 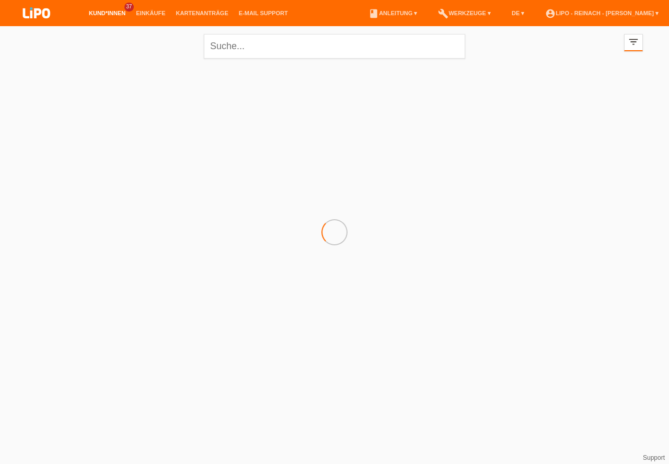 What do you see at coordinates (202, 13) in the screenshot?
I see `a: Kartenanträge` at bounding box center [202, 13].